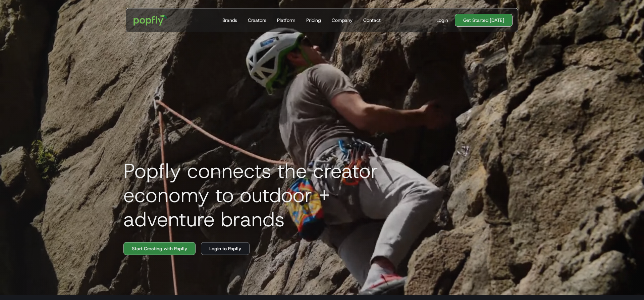  What do you see at coordinates (372, 20) in the screenshot?
I see `div: Contact` at bounding box center [372, 20].